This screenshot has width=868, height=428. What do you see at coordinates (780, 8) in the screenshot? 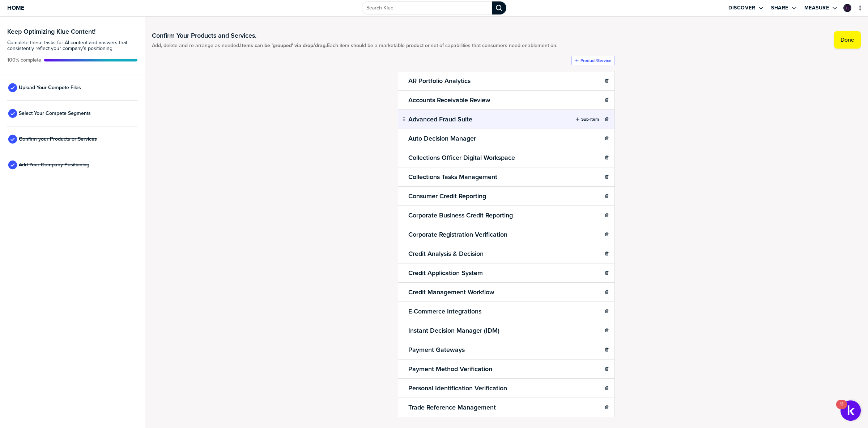
I see `label: Share` at bounding box center [780, 8].